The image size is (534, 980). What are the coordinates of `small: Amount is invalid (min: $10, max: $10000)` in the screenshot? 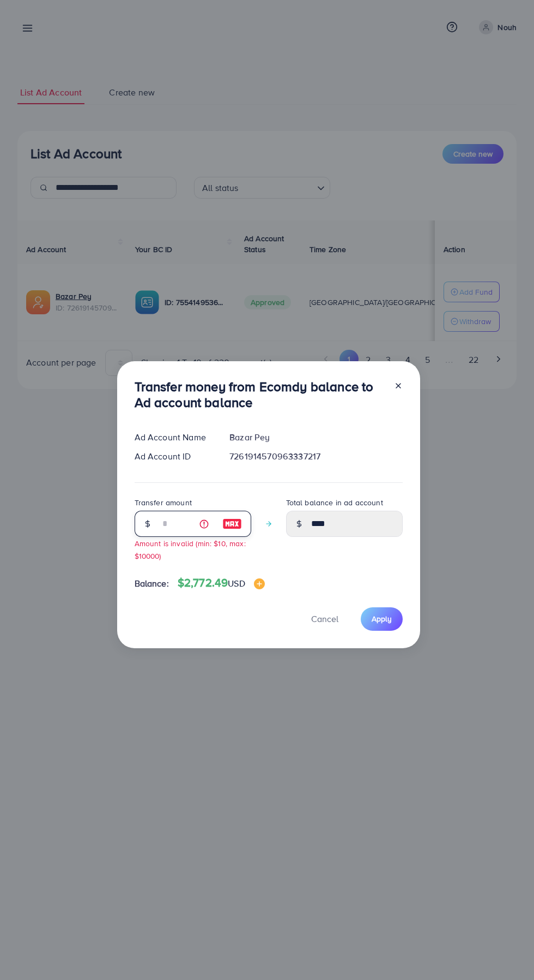 It's located at (190, 549).